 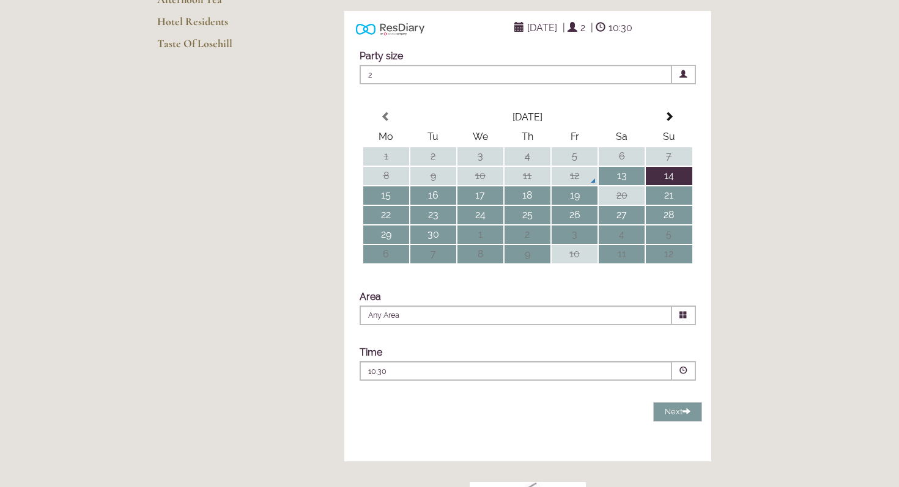 What do you see at coordinates (480, 137) in the screenshot?
I see `th: We` at bounding box center [480, 137].